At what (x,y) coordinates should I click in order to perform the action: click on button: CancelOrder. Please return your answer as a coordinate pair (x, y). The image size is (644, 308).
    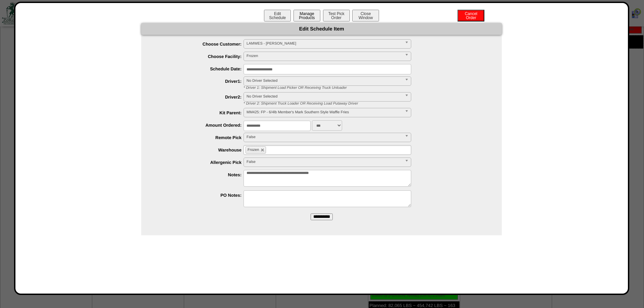
    Looking at the image, I should click on (471, 16).